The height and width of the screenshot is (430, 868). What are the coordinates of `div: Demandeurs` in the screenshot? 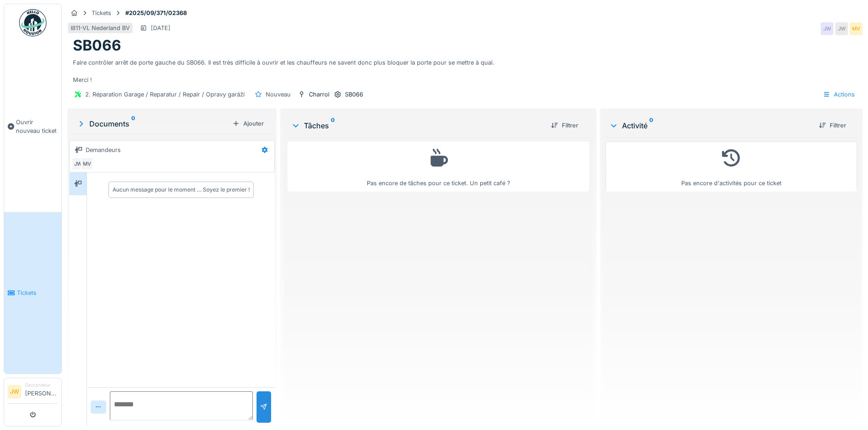 It's located at (103, 150).